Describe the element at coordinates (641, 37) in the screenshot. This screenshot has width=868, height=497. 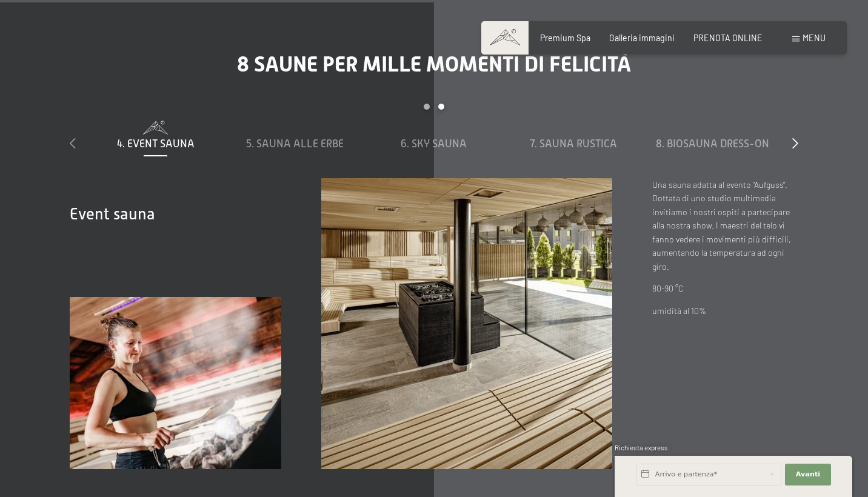
I see `span: Galleria immagini` at that location.